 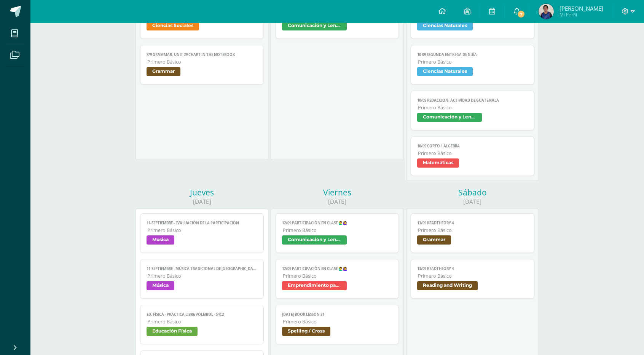 What do you see at coordinates (337, 233) in the screenshot?
I see `a: 12/09 Participación en clase 🙋‍♂️🙋‍♀️Primero BásicoComunicación y Lenguaje` at bounding box center [337, 233].